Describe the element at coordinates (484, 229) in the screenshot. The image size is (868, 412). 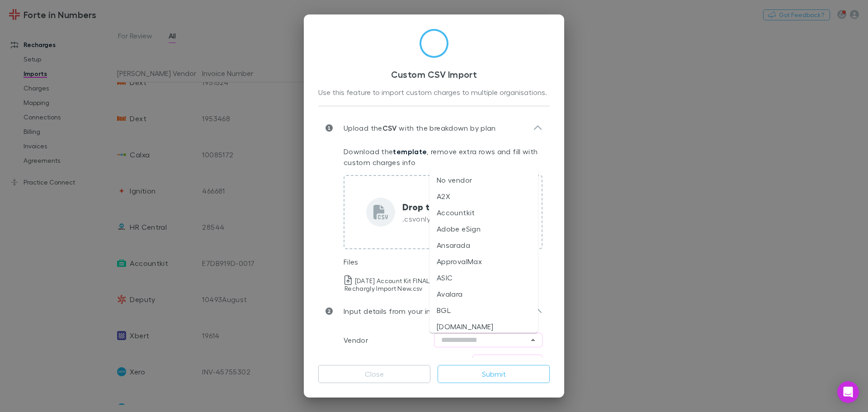
I see `li: Adobe eSign` at that location.